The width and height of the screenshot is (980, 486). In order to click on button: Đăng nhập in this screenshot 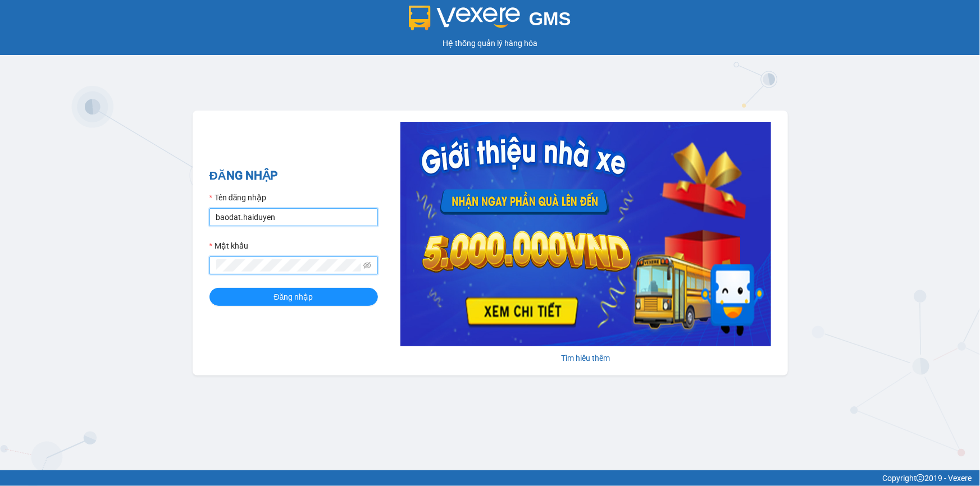, I will do `click(294, 297)`.